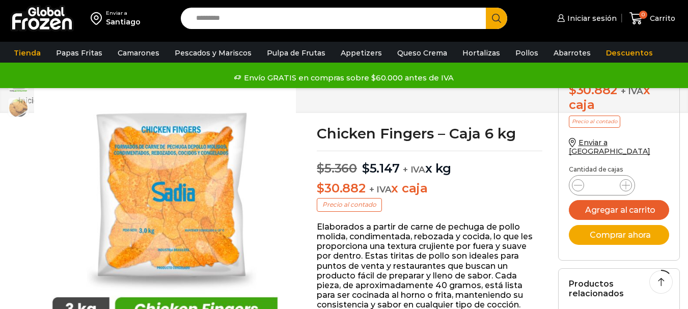  I want to click on span: Carrito, so click(661, 18).